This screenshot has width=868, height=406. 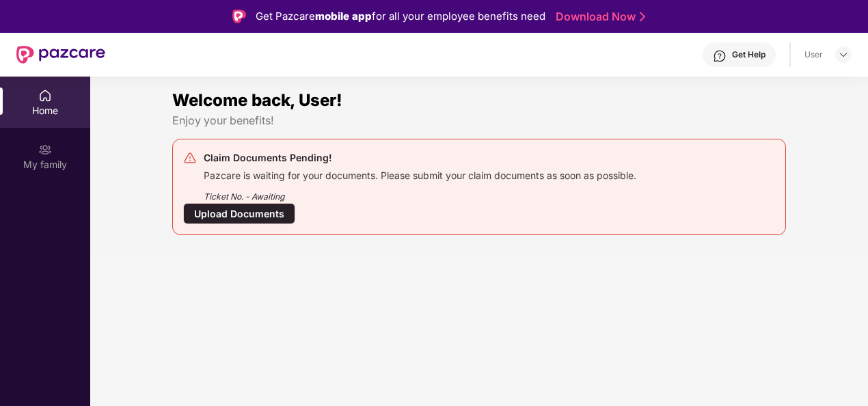 What do you see at coordinates (720, 56) in the screenshot?
I see `img: svg+xml;base64,PHN2ZyBpZD0iSGVscC0zMngzMiIgeG1sbnM9Imh0dHA6Ly93d3cudzMub3JnLzIwMDAvc3ZnIiB3aWR0aD...` at bounding box center [720, 56].